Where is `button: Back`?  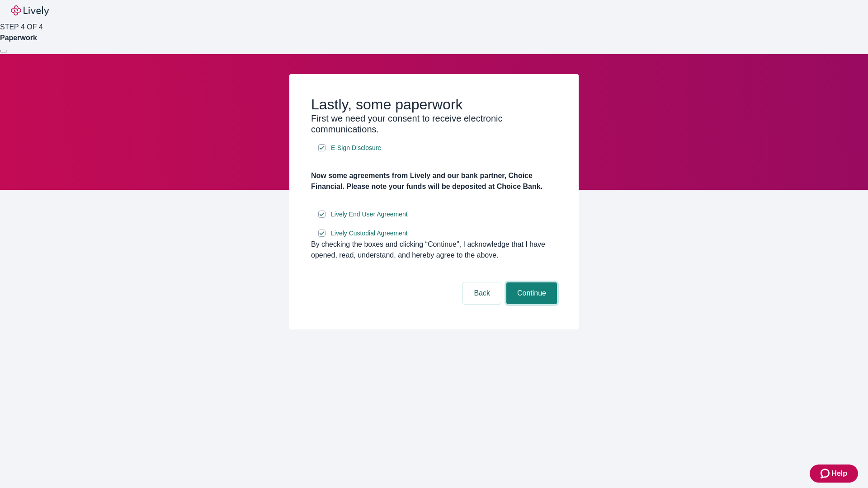 button: Back is located at coordinates (482, 293).